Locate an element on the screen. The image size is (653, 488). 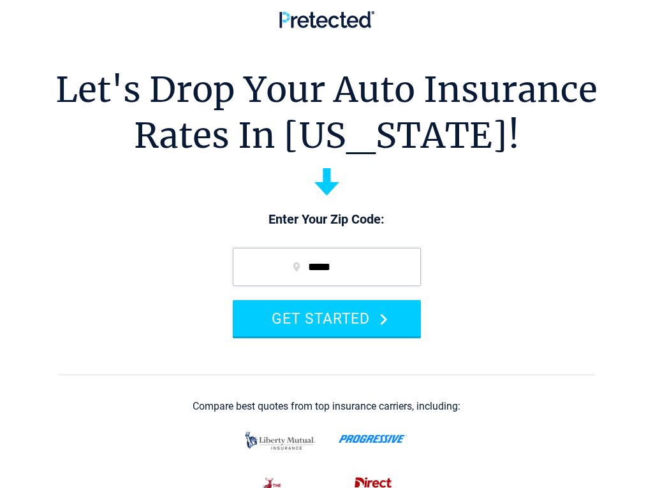
p: Enter Your Zip Code: is located at coordinates (326, 220).